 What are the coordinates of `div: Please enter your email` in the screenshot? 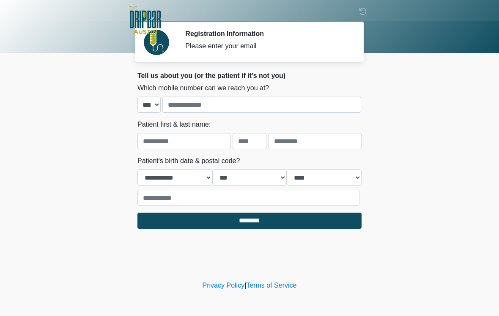 It's located at (267, 46).